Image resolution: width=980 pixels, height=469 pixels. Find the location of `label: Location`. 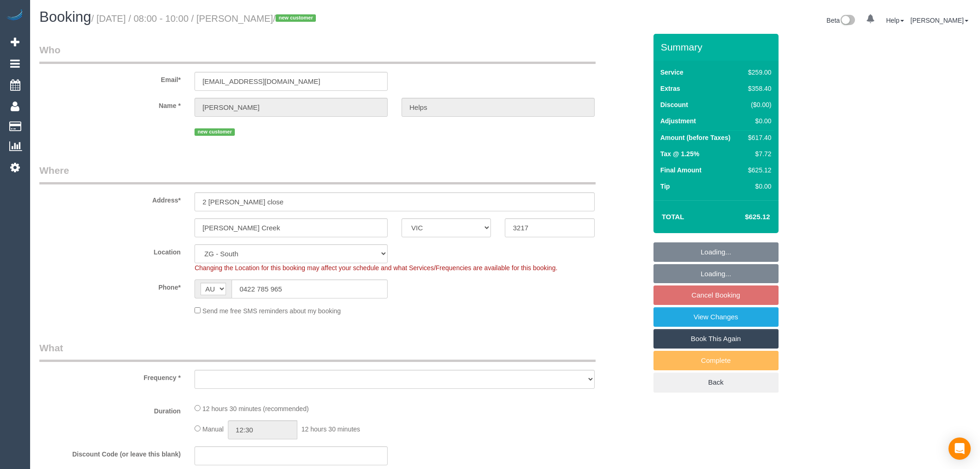

label: Location is located at coordinates (110, 250).